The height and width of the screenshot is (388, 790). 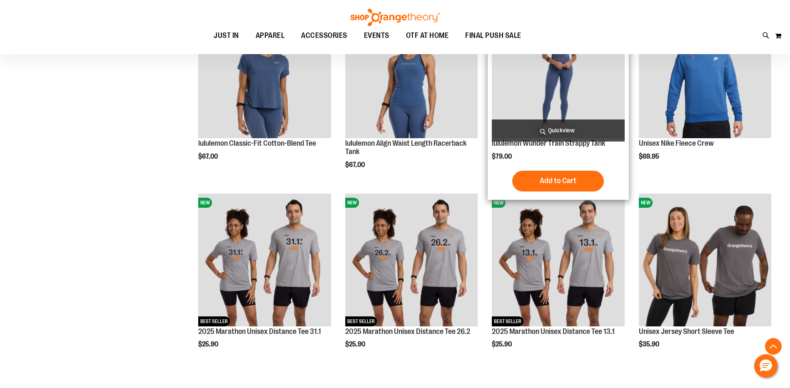 I want to click on a: 2025 Marathon Unisex Distance Tee 13.1, so click(x=553, y=331).